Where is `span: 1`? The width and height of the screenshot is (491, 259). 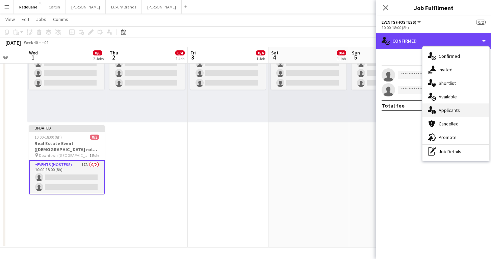 span: 1 is located at coordinates (33, 57).